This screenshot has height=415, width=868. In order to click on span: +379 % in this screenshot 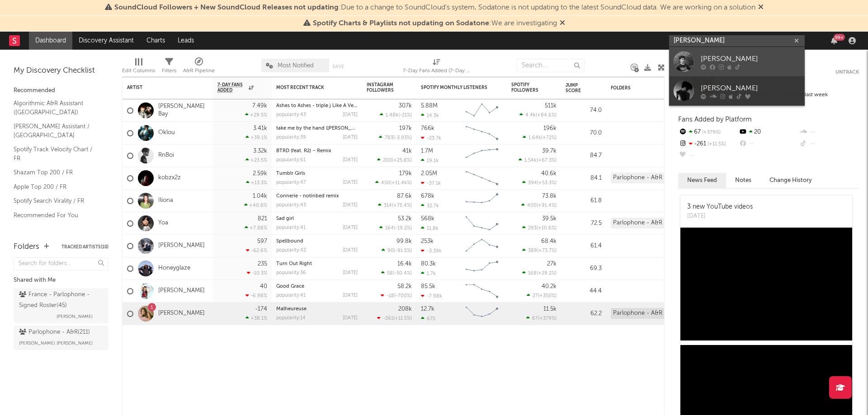, I will do `click(547, 319)`.